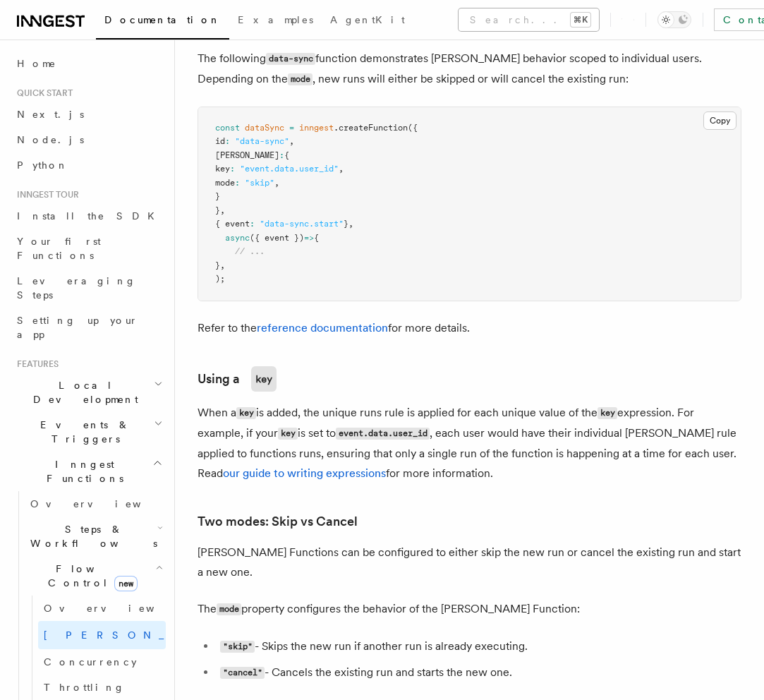 The height and width of the screenshot is (700, 764). Describe the element at coordinates (237, 646) in the screenshot. I see `code: "skip"` at that location.